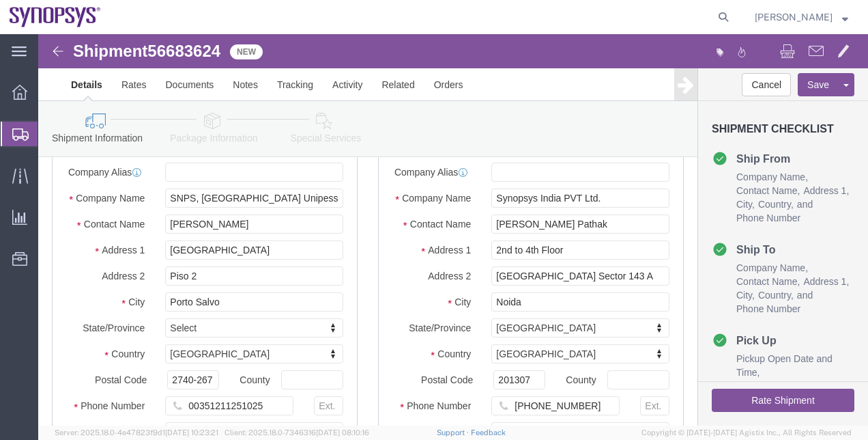 The height and width of the screenshot is (440, 868). Describe the element at coordinates (488, 432) in the screenshot. I see `a: Feedback` at that location.